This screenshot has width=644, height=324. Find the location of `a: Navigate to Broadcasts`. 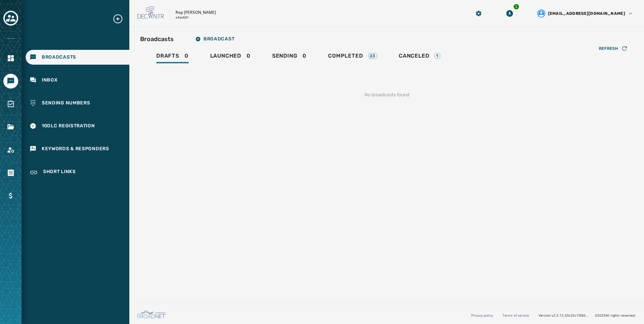

a: Navigate to Broadcasts is located at coordinates (78, 57).